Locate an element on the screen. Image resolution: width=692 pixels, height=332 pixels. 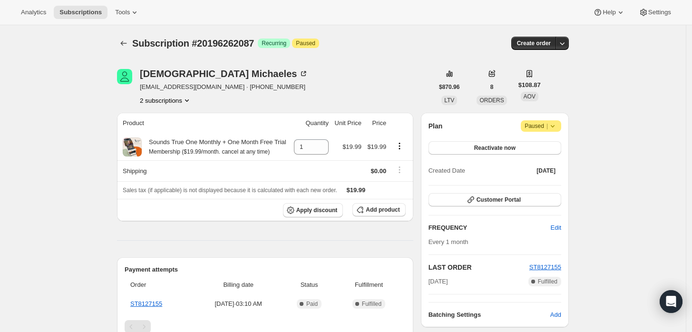
span: Edit is located at coordinates (556, 228).